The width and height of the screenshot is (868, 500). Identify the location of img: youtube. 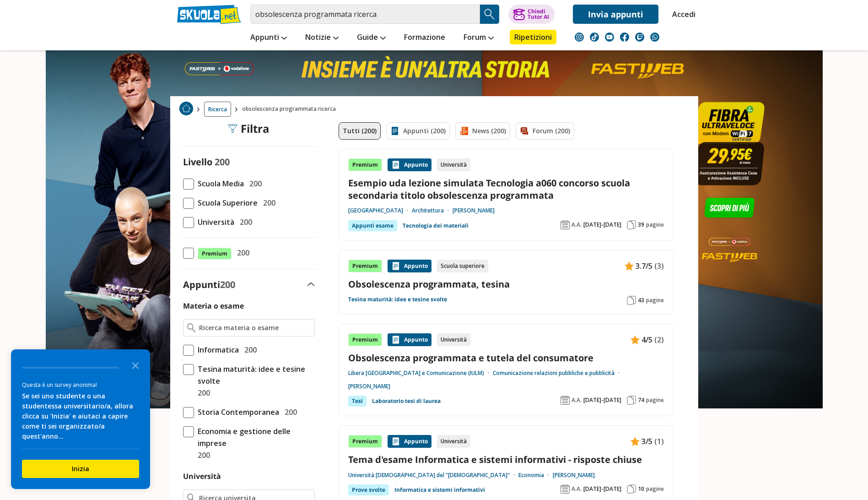
(610, 37).